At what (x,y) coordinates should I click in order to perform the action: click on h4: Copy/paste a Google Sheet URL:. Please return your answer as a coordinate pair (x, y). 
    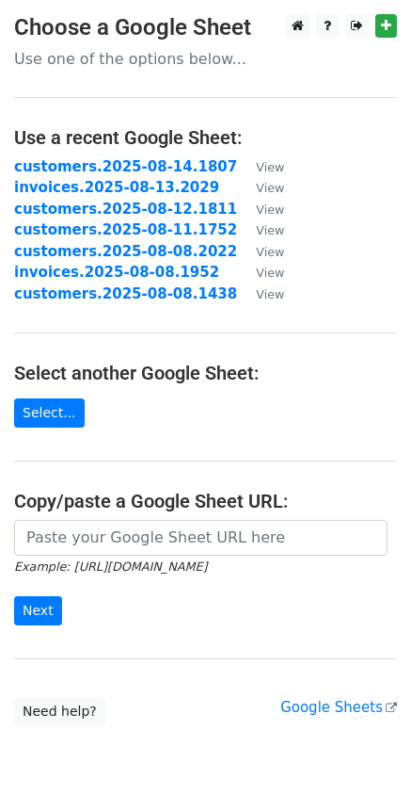
    Looking at the image, I should click on (205, 501).